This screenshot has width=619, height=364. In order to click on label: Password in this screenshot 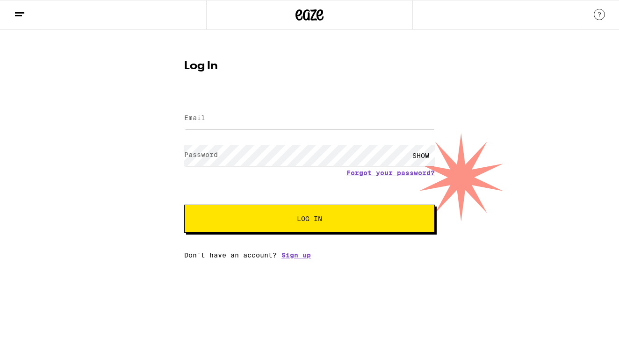, I will do `click(201, 155)`.